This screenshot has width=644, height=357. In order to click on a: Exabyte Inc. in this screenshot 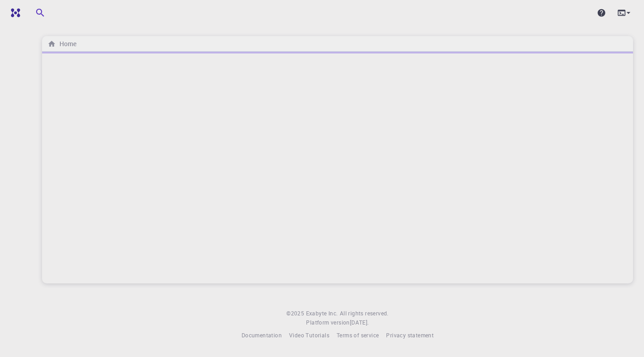, I will do `click(322, 314)`.